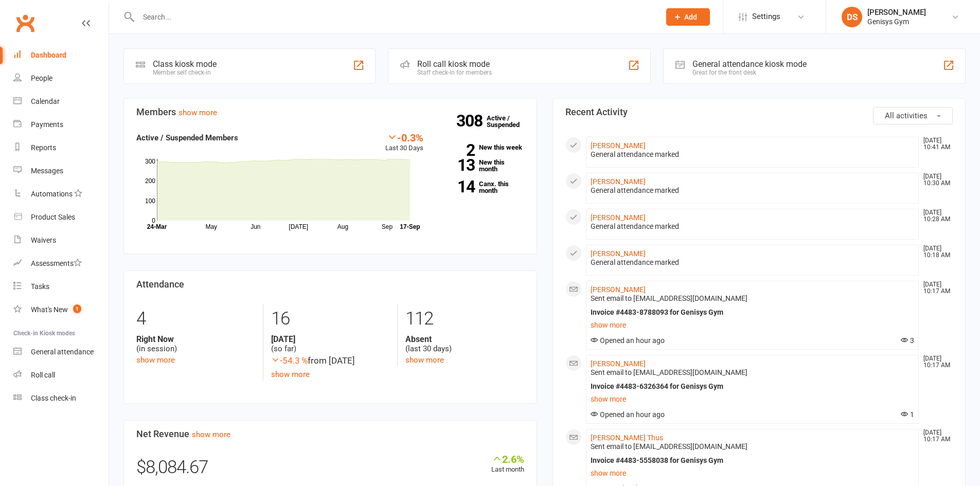 This screenshot has height=486, width=980. Describe the element at coordinates (43, 147) in the screenshot. I see `div: Reports` at that location.